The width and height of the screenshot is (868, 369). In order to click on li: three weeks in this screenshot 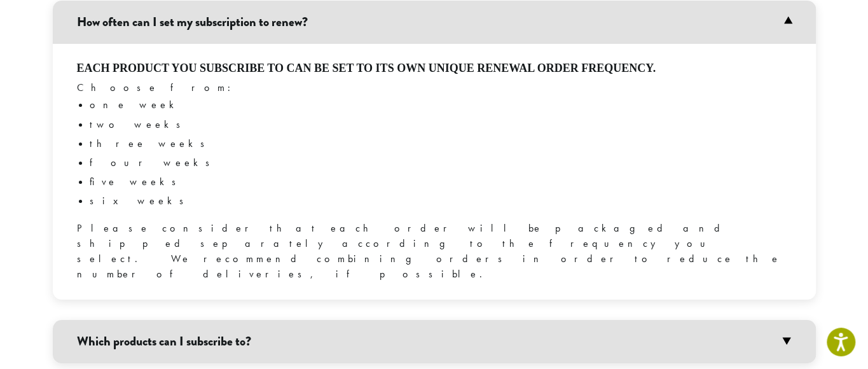, I will do `click(440, 144)`.